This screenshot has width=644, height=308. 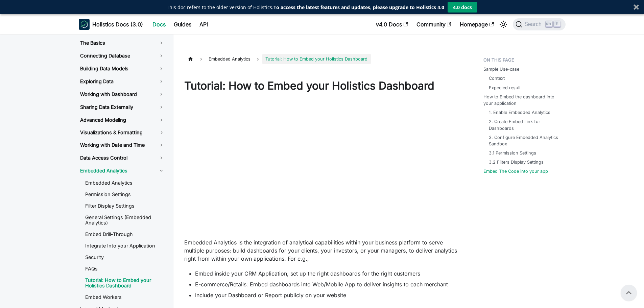 What do you see at coordinates (125, 234) in the screenshot?
I see `a: Embed Drill-Through` at bounding box center [125, 234].